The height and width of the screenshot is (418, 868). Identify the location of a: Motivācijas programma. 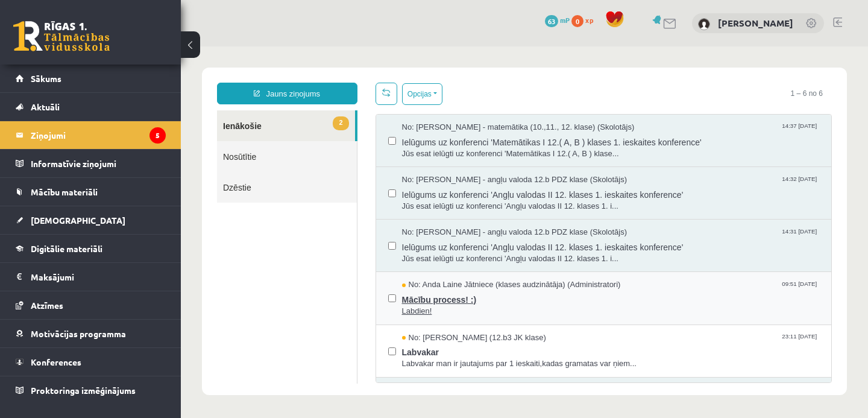
(91, 334).